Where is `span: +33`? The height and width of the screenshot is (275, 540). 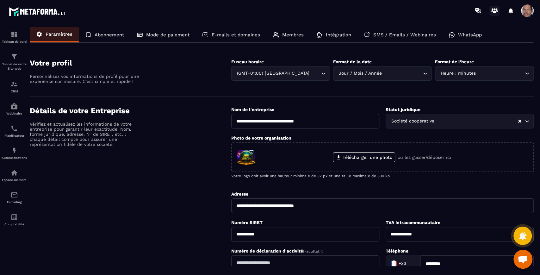 span: +33 is located at coordinates (402, 263).